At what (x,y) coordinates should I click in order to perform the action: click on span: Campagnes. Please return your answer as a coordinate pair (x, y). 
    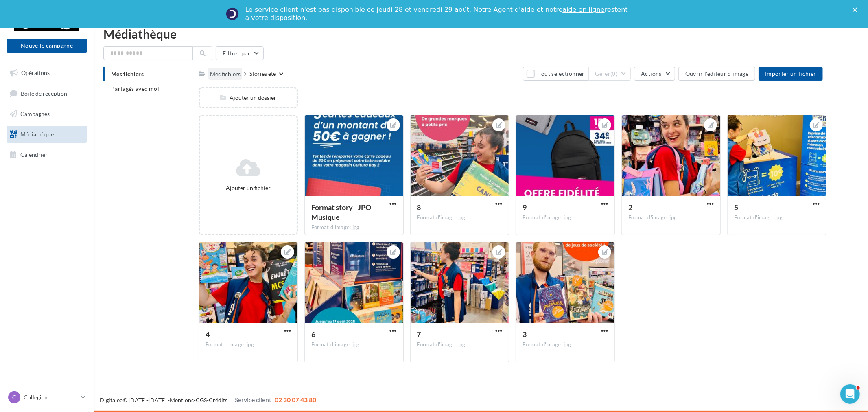
    Looking at the image, I should click on (35, 114).